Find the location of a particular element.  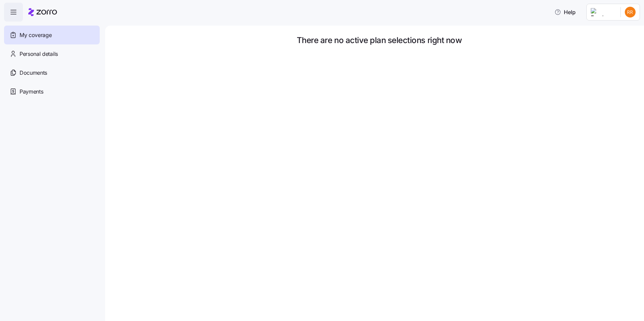

img: Employer logo is located at coordinates (603, 12).